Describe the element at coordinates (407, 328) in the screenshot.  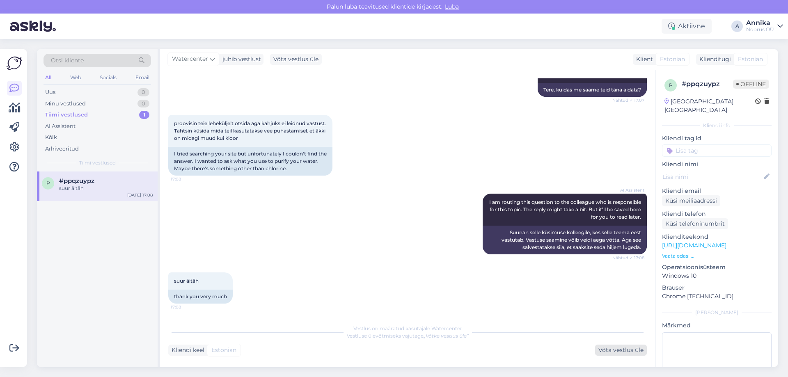
I see `span: Vestlus on määratud kasutajale Watercenter` at that location.